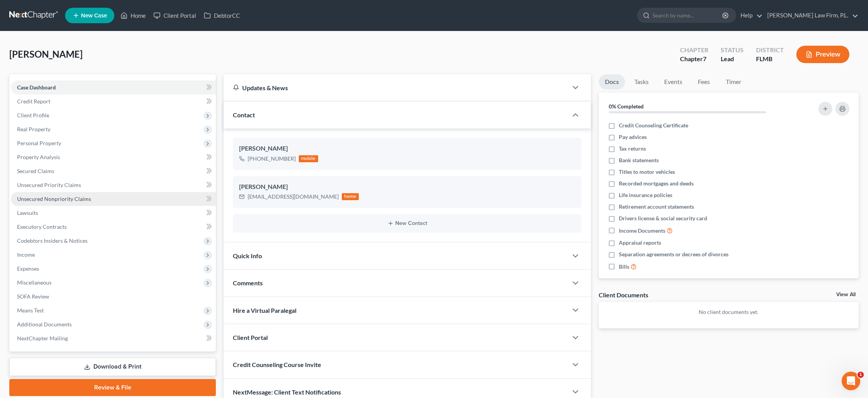 This screenshot has height=398, width=868. I want to click on span: Client Profile, so click(33, 115).